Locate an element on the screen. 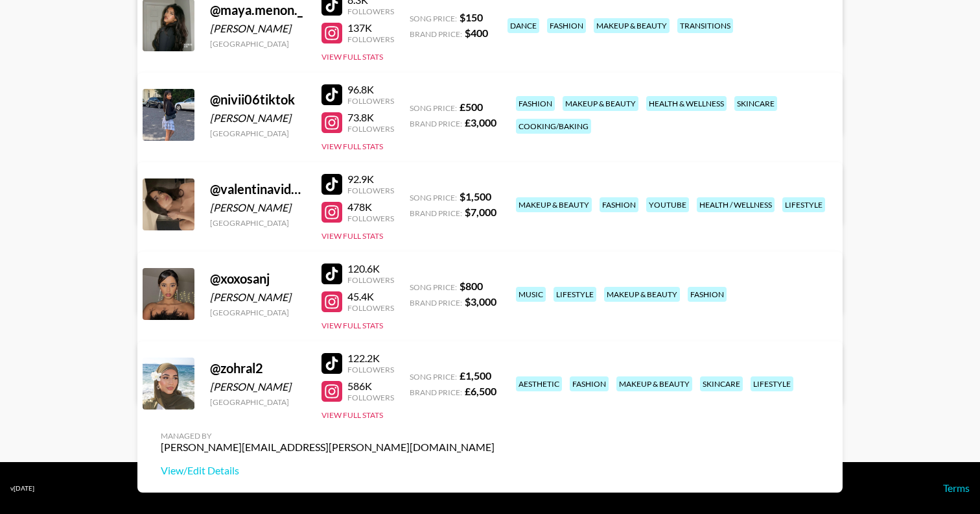 The image size is (980, 514). a: View/Edit Details is located at coordinates (327, 470).